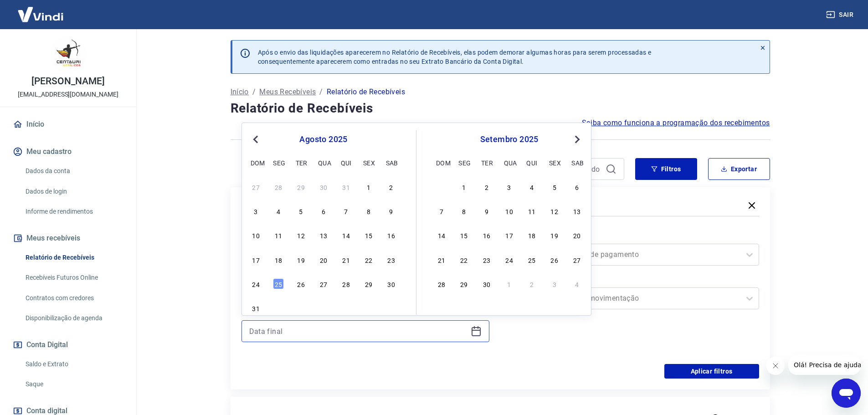 Image resolution: width=868 pixels, height=415 pixels. Describe the element at coordinates (240, 92) in the screenshot. I see `p: Início` at that location.